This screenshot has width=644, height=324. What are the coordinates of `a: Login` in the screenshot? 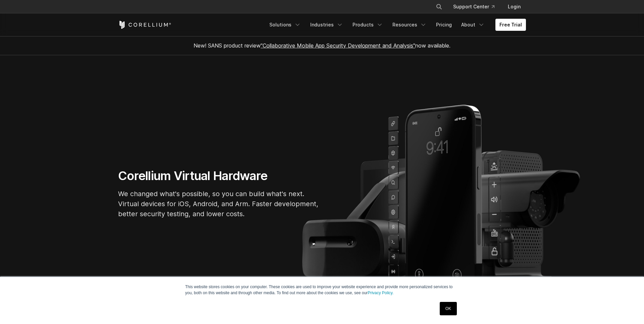 It's located at (514, 7).